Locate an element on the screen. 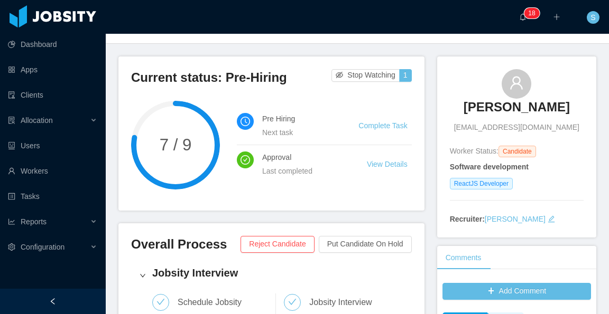 This screenshot has width=609, height=314. button: Put Candidate On Hold is located at coordinates (365, 245).